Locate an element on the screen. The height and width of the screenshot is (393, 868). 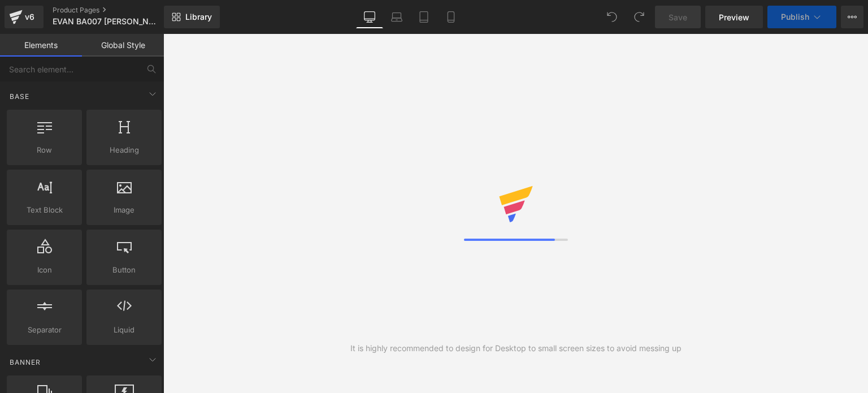
span: Save is located at coordinates (677, 17).